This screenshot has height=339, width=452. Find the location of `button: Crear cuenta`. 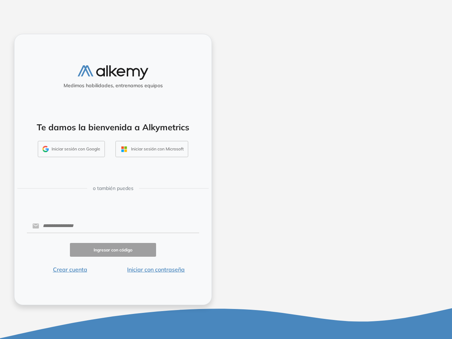

button: Crear cuenta is located at coordinates (70, 269).